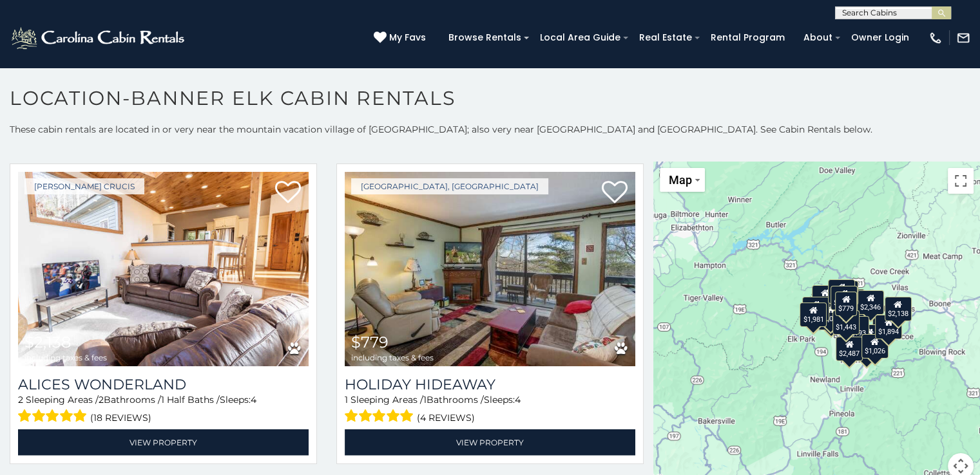 Image resolution: width=980 pixels, height=475 pixels. Describe the element at coordinates (490, 269) in the screenshot. I see `a: Holiday Hideaway $779 including taxes & fees` at that location.